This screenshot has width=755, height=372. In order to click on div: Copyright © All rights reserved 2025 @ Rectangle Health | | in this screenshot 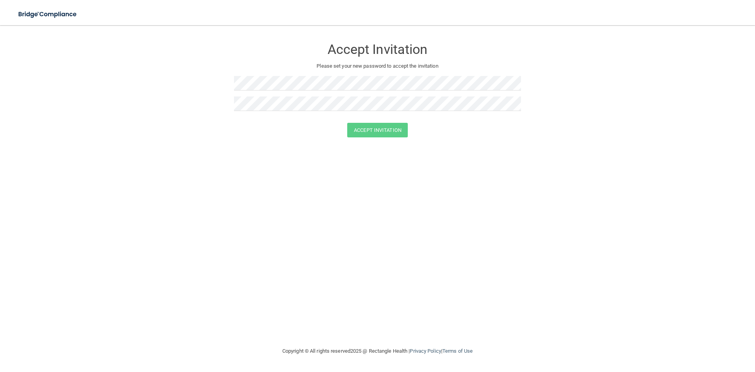, I will do `click(378, 351)`.